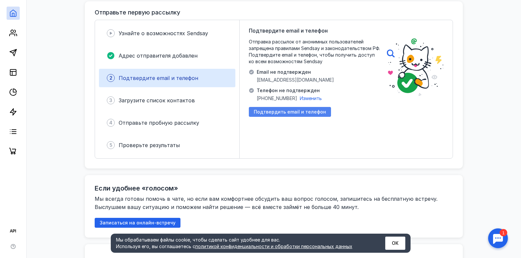  I want to click on span: Email не подтвержден, so click(295, 72).